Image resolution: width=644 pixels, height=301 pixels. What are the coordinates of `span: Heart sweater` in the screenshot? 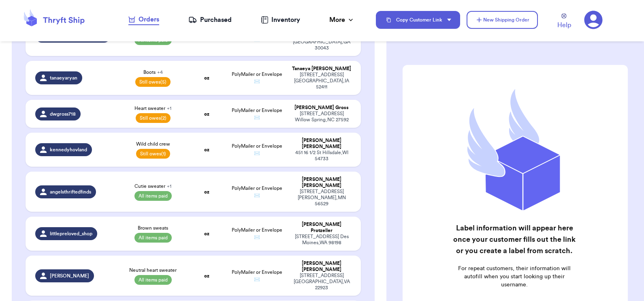 It's located at (152, 108).